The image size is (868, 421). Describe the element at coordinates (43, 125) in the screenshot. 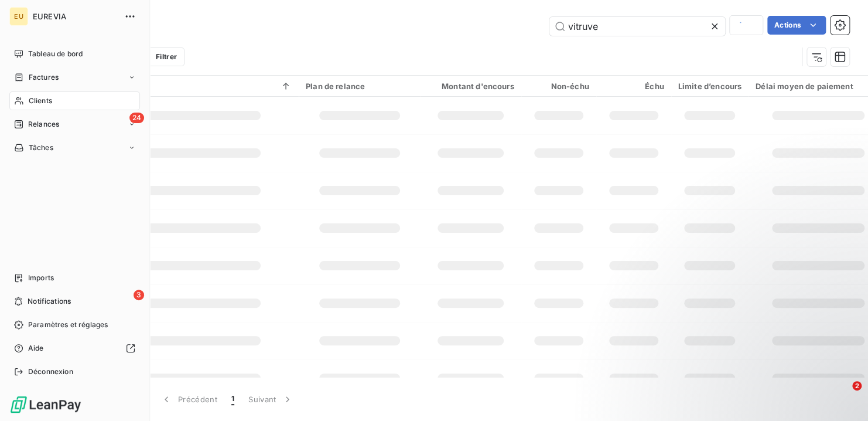

I see `span: Relances` at that location.